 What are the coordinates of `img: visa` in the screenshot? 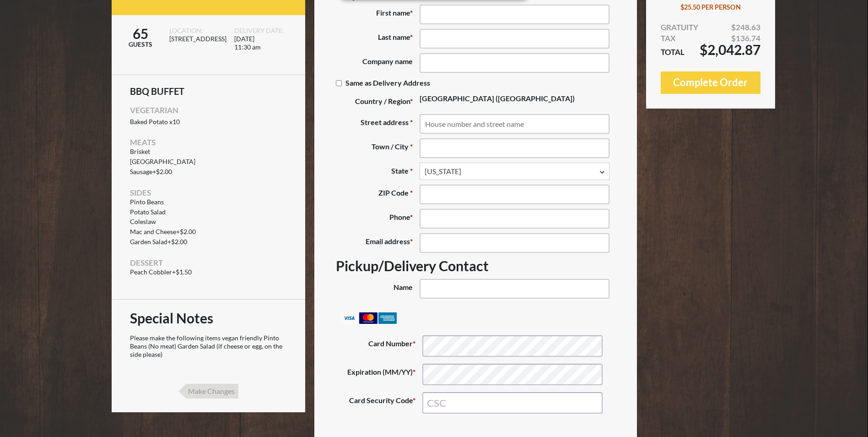 It's located at (349, 318).